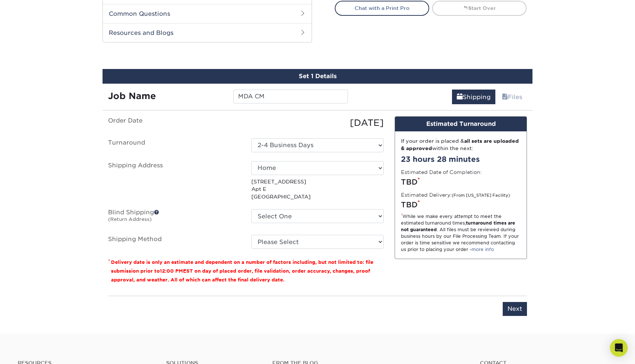  I want to click on strong: turnaround times are not guaranteed, so click(458, 226).